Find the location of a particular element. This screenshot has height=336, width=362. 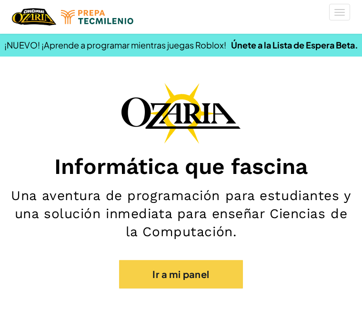

h2: Una aventura de programación para estudiantes y una solución inmediata para enseñar Ciencias de l... is located at coordinates (181, 214).